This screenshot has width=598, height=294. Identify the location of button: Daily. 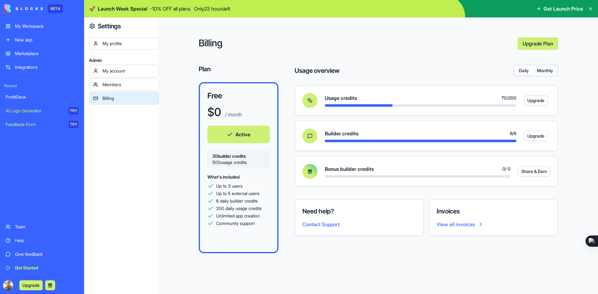
(524, 71).